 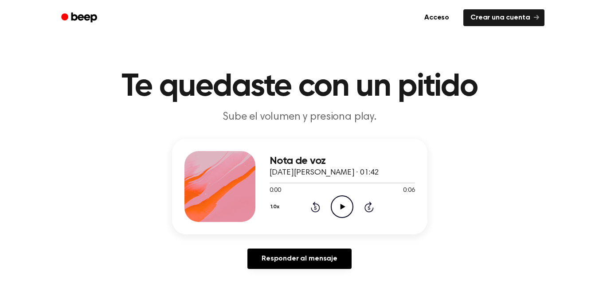 What do you see at coordinates (500, 18) in the screenshot?
I see `font: Crear una cuenta` at bounding box center [500, 18].